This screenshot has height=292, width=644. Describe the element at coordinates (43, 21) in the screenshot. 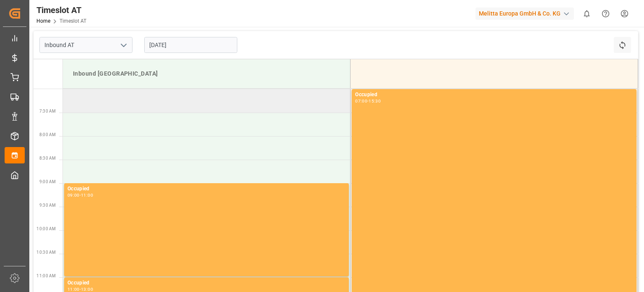

I see `a: Home` at that location.